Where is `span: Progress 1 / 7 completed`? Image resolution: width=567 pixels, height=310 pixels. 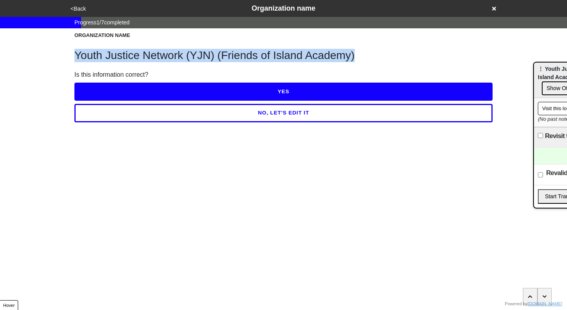 span: Progress 1 / 7 completed is located at coordinates (102, 22).